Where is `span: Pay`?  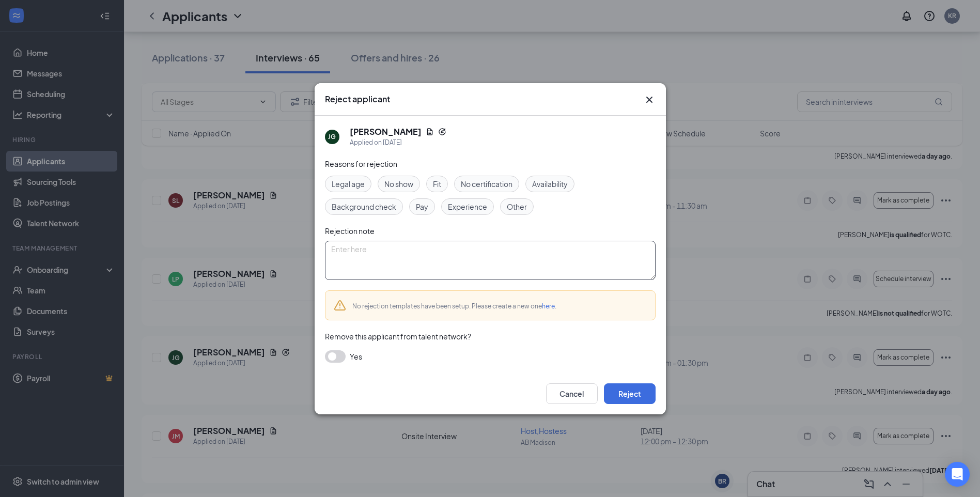
span: Pay is located at coordinates (422, 207).